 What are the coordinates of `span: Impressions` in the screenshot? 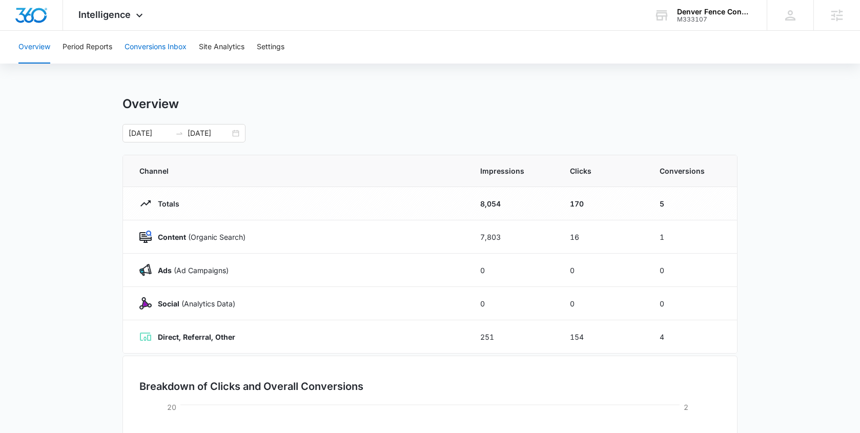 It's located at (513, 171).